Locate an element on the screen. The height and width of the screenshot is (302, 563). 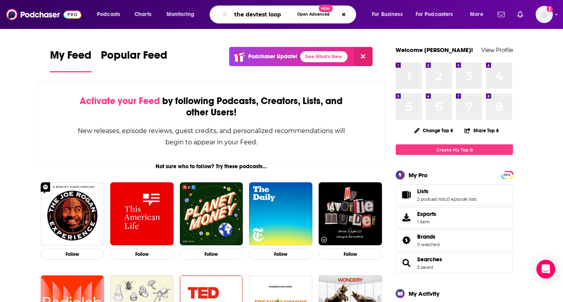
img: Podchaser - Follow, Share and Rate Podcasts is located at coordinates (44, 14).